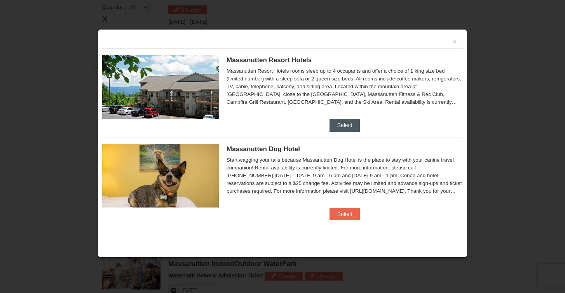 The image size is (565, 293). Describe the element at coordinates (269, 60) in the screenshot. I see `span: Massanutten Resort Hotels` at that location.